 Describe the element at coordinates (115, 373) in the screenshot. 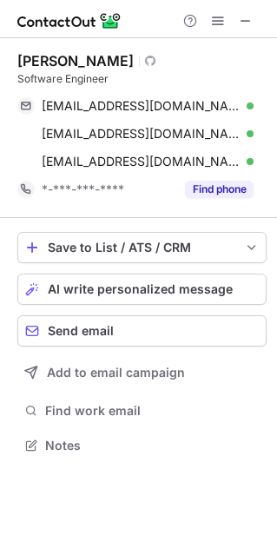

I see `span: Add to email campaign` at that location.